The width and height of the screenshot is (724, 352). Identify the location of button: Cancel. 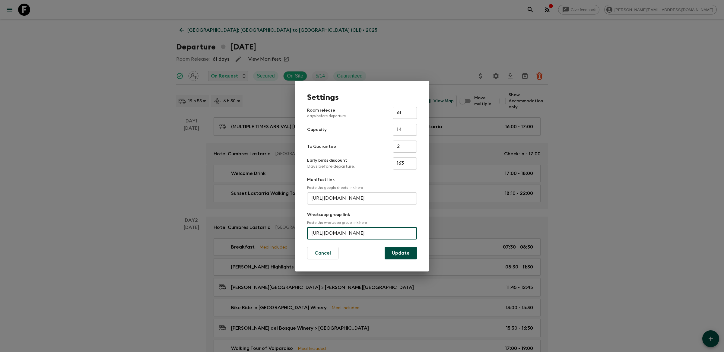
(323, 253).